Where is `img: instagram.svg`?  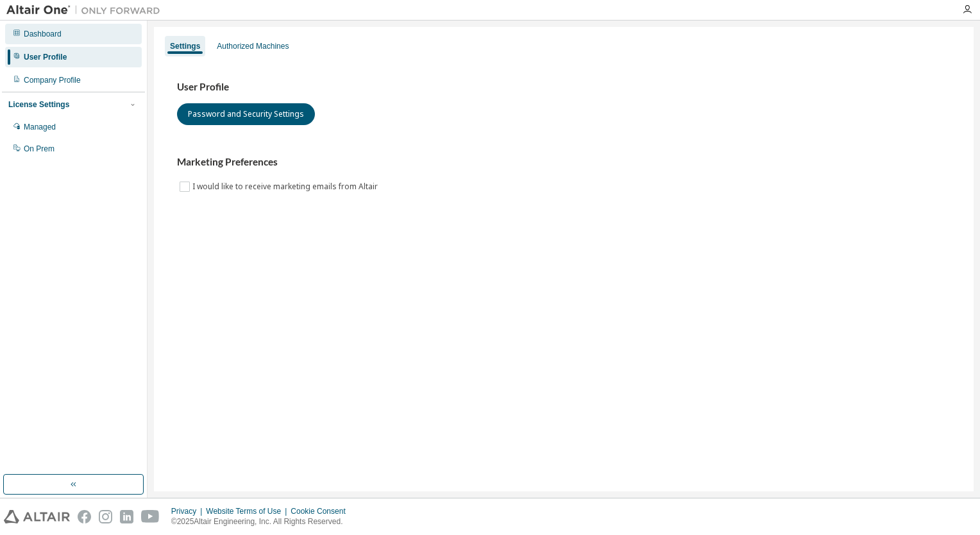 img: instagram.svg is located at coordinates (105, 517).